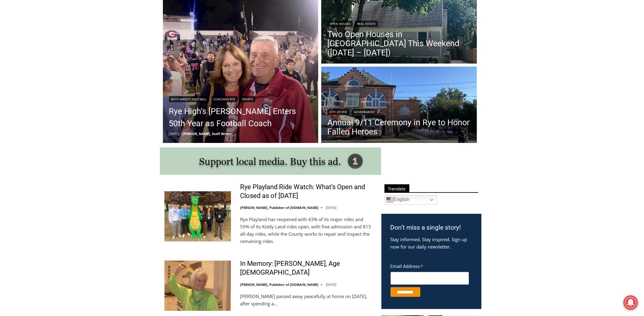 This screenshot has height=316, width=644. I want to click on a: Real Estate, so click(366, 24).